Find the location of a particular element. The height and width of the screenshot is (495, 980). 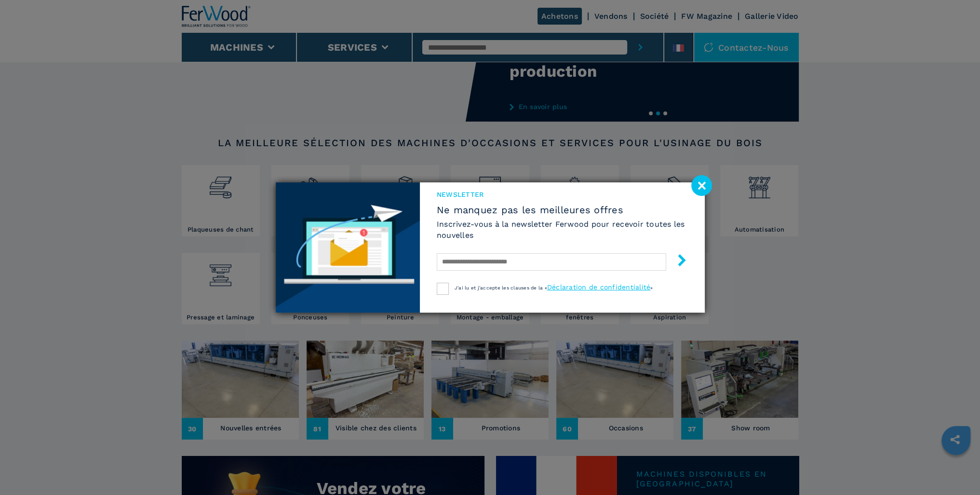

h6: Inscrivez-vous à la newsletter Ferwood pour recevoir toutes les nouvelles is located at coordinates (562, 230).